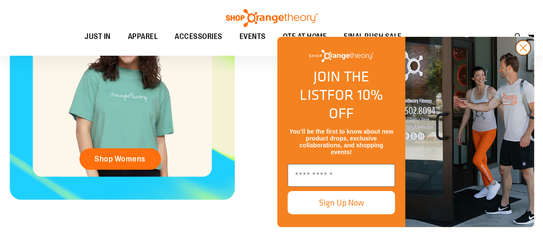 This screenshot has height=236, width=543. I want to click on button: Sign Up Now, so click(341, 203).